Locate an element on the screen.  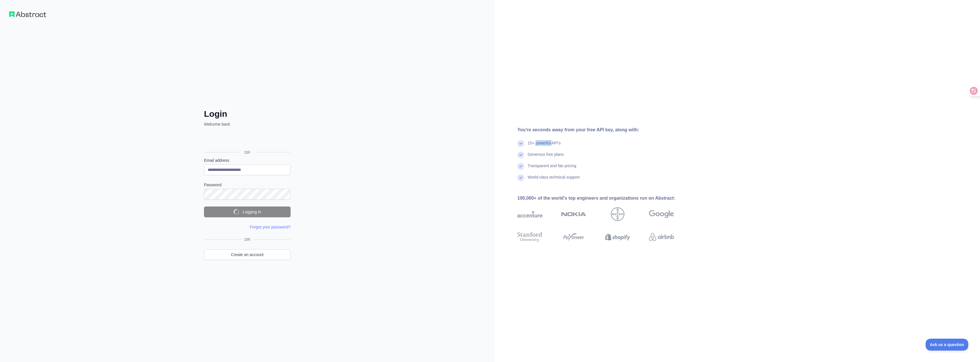
img: stanford university is located at coordinates (530, 237).